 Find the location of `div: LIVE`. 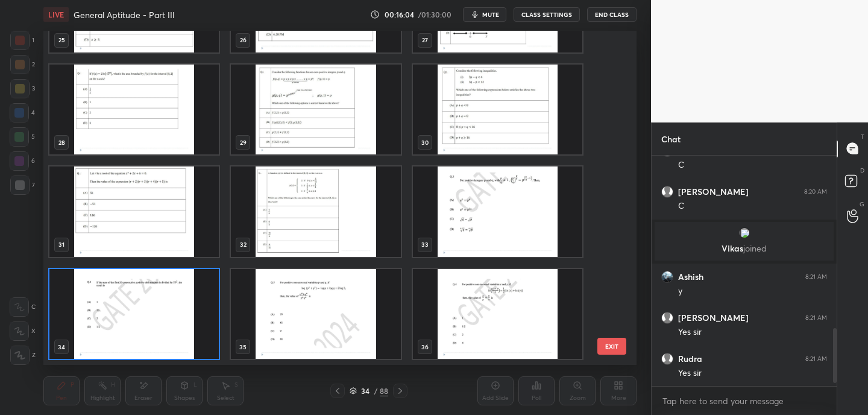

div: LIVE is located at coordinates (56, 15).